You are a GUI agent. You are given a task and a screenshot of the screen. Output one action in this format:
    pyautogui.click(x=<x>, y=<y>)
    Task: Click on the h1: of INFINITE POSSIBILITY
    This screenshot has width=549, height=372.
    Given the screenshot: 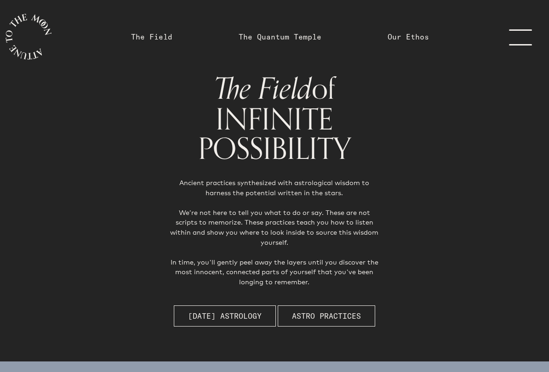 What is the action you would take?
    pyautogui.click(x=274, y=118)
    